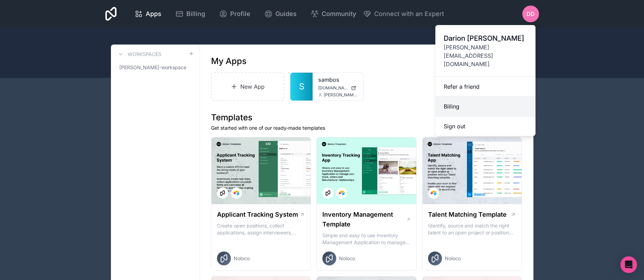 The height and width of the screenshot is (280, 644). Describe the element at coordinates (468, 215) in the screenshot. I see `h1: Talent Matching Template` at that location.